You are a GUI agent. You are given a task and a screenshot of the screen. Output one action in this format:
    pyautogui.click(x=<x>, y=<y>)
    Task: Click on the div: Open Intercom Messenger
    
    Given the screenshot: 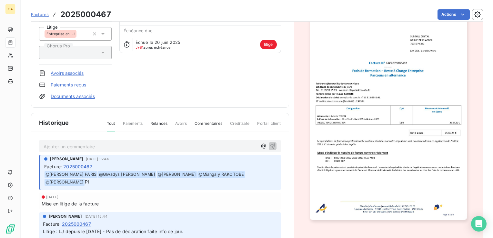 What is the action you would take?
    pyautogui.click(x=479, y=224)
    